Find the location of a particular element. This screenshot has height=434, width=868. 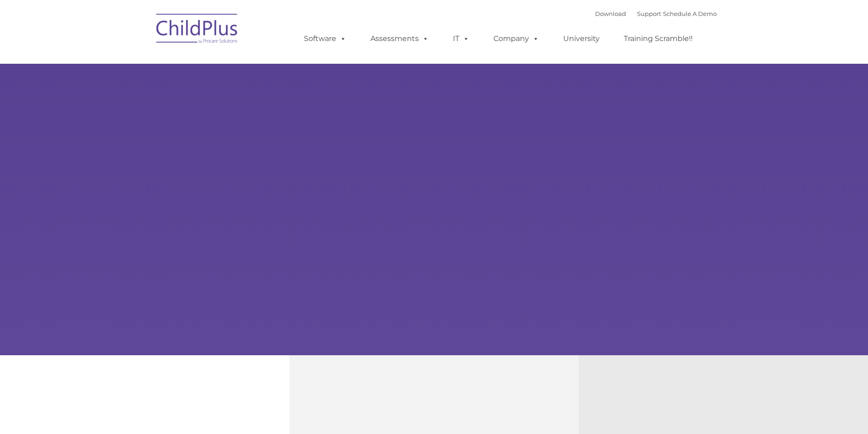

a: Download is located at coordinates (611, 13).